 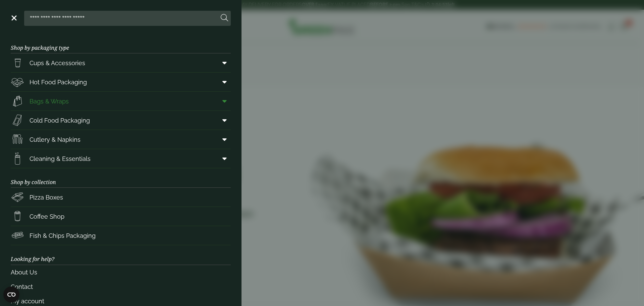 What do you see at coordinates (18, 197) in the screenshot?
I see `img: Pizza_boxes.svg` at bounding box center [18, 197].